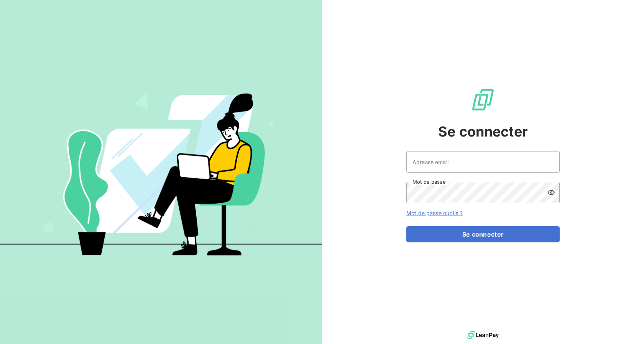  I want to click on input: placeholder, so click(483, 162).